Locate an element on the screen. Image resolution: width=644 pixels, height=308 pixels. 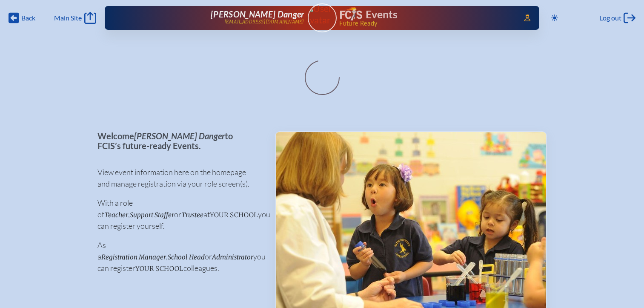
div: FCIS Events — Future ready is located at coordinates (426, 17).